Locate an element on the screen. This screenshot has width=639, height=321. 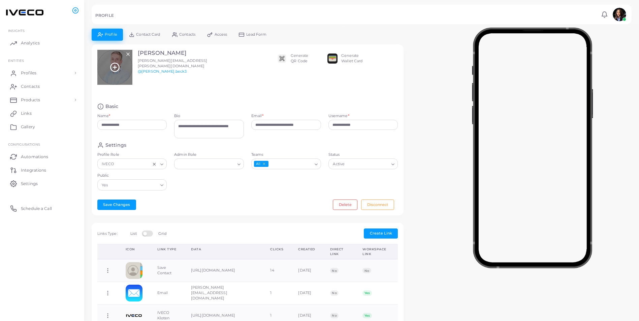
span: Schedule a Call is located at coordinates (36, 209).